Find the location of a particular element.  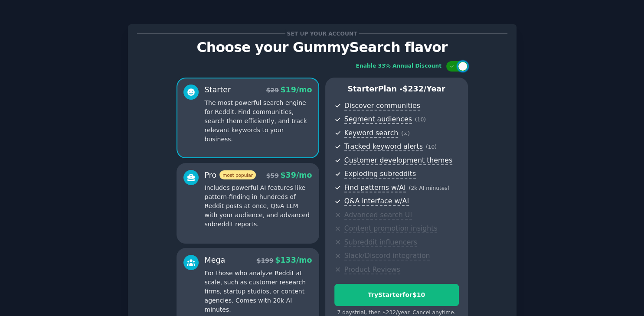

span: $ 29 is located at coordinates (272, 90).